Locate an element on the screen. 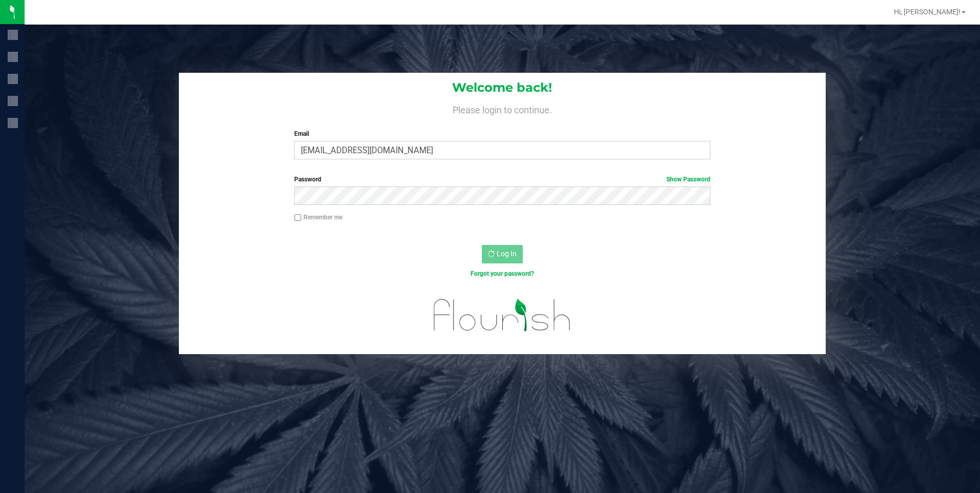  h4: Please login to continue. is located at coordinates (502, 108).